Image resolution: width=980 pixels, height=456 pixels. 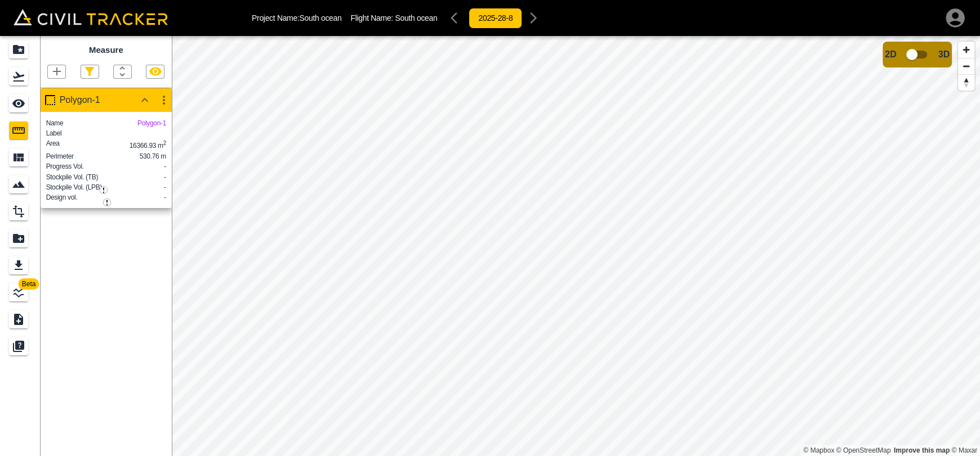 I want to click on button: Zoom out, so click(x=965, y=65).